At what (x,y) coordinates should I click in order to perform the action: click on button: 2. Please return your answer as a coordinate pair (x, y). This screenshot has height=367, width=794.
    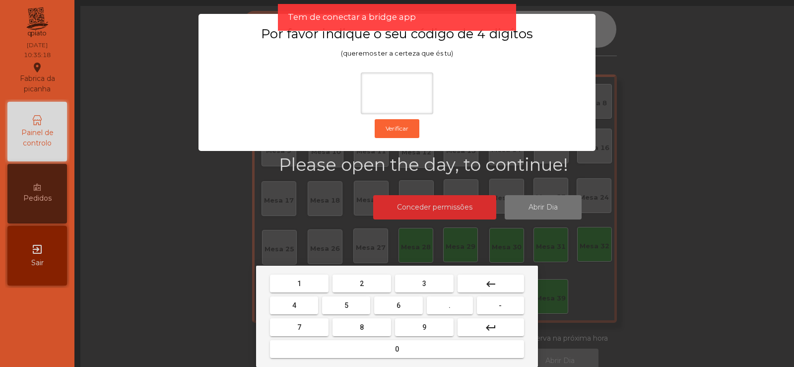
    Looking at the image, I should click on (362, 283).